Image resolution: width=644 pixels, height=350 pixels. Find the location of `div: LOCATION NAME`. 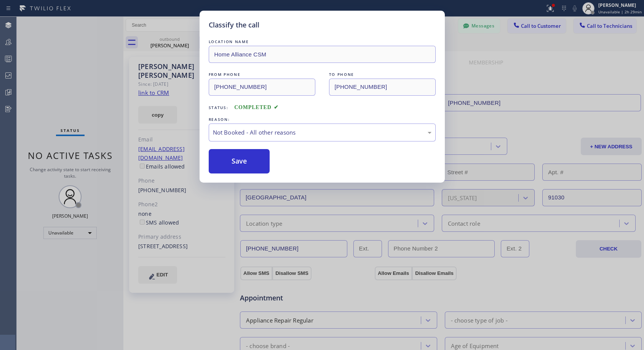

div: LOCATION NAME is located at coordinates (322, 42).